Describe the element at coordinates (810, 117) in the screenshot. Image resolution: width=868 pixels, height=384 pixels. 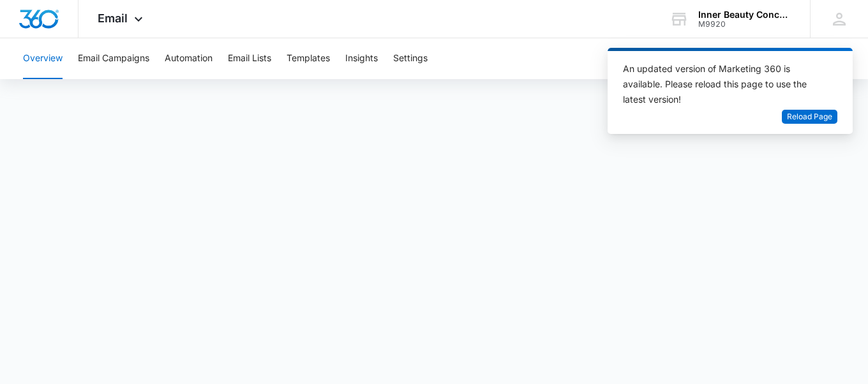
I see `button: Reload Page` at that location.